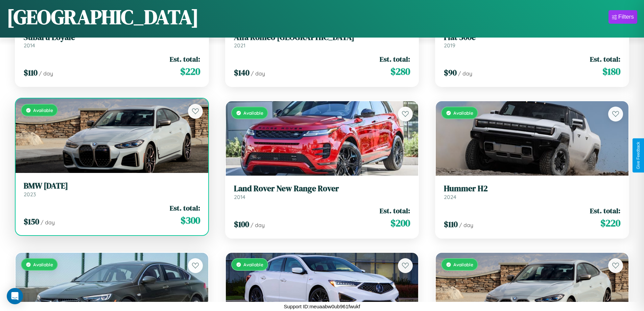 The width and height of the screenshot is (644, 311). What do you see at coordinates (626, 17) in the screenshot?
I see `div: Filters` at bounding box center [626, 17].